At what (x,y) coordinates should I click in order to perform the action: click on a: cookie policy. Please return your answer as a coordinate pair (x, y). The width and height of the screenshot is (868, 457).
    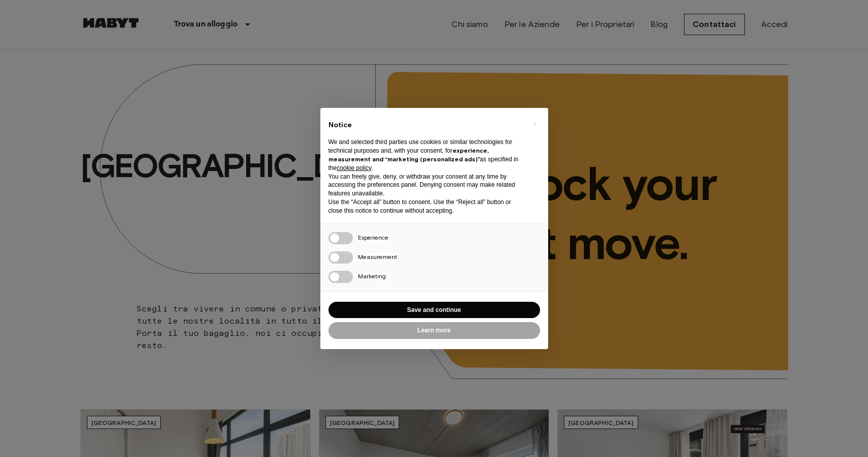
    Looking at the image, I should click on (354, 168).